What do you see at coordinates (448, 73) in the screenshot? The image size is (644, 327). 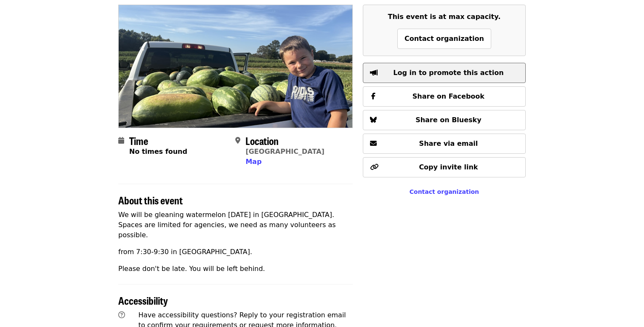 I see `span: Log in to promote this action` at bounding box center [448, 73].